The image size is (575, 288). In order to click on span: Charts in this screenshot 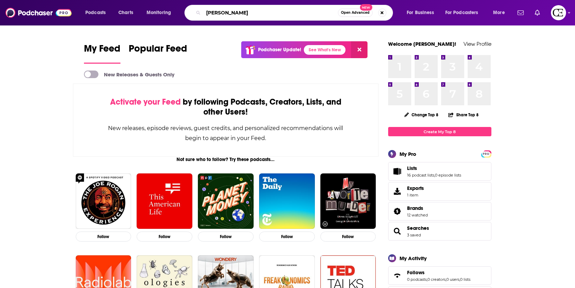, I will do `click(126, 13)`.